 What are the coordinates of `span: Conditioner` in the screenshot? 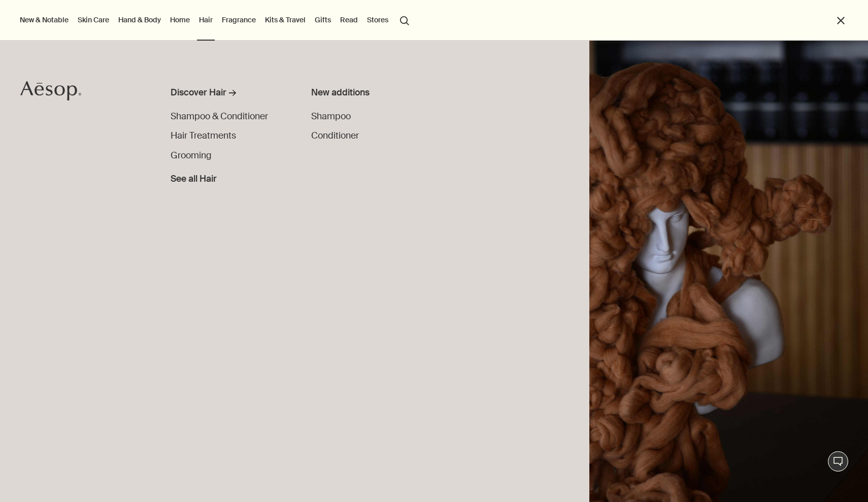 It's located at (335, 136).